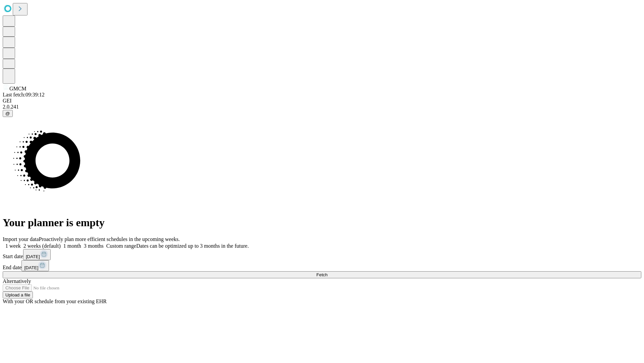 The width and height of the screenshot is (644, 363). Describe the element at coordinates (72, 246) in the screenshot. I see `span: 1 month` at that location.